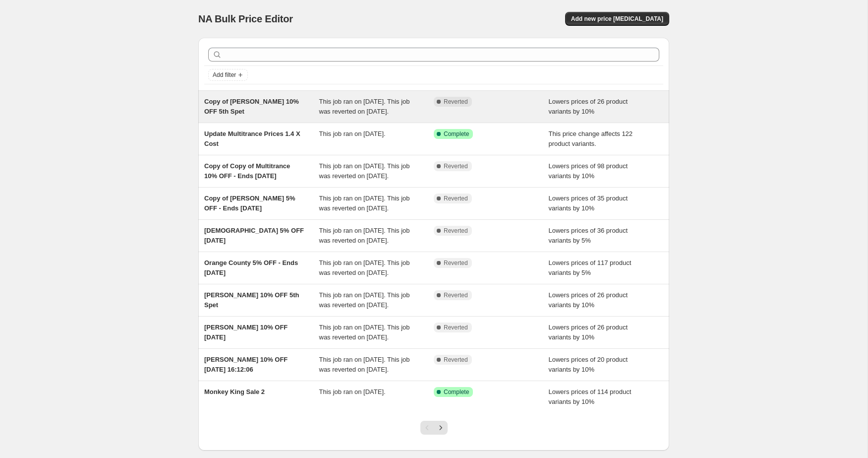  Describe the element at coordinates (591, 138) in the screenshot. I see `span: This price change affects 122 product variants.` at that location.